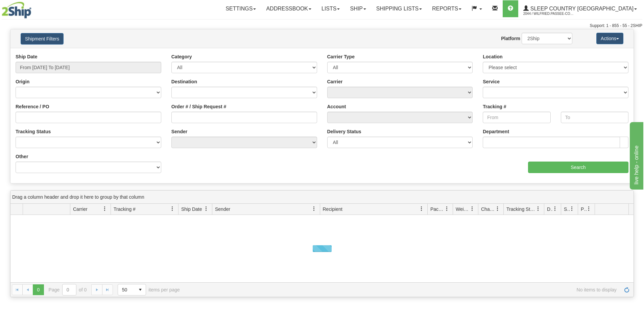 Image resolution: width=644 pixels, height=310 pixels. Describe the element at coordinates (548, 14) in the screenshot. I see `span: 2044 / Wilfried.Passee-Coutrin` at that location.